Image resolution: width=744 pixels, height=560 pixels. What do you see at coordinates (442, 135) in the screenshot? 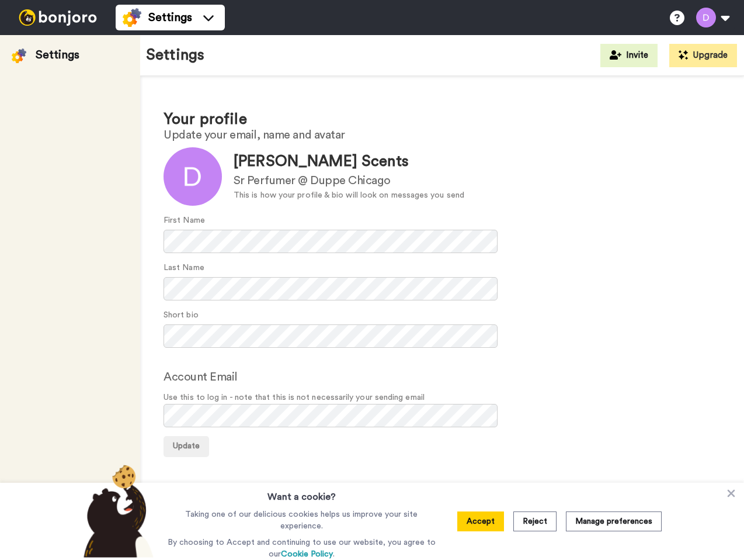
I see `h2: Update your email, name and avatar` at bounding box center [442, 135].